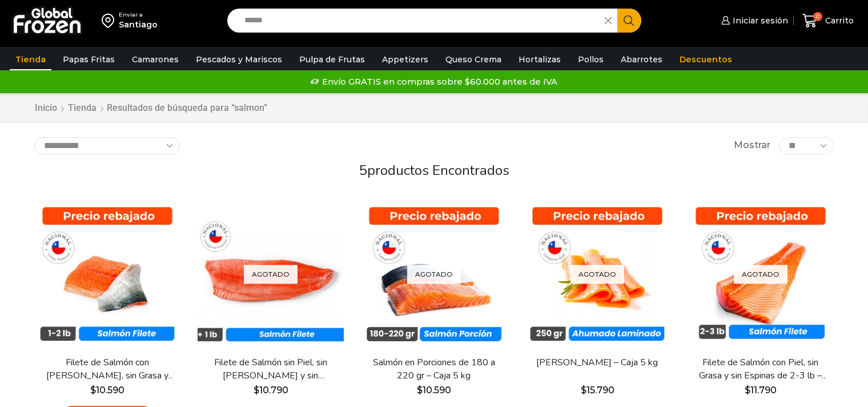 The image size is (868, 407). I want to click on a: Appetizers, so click(405, 60).